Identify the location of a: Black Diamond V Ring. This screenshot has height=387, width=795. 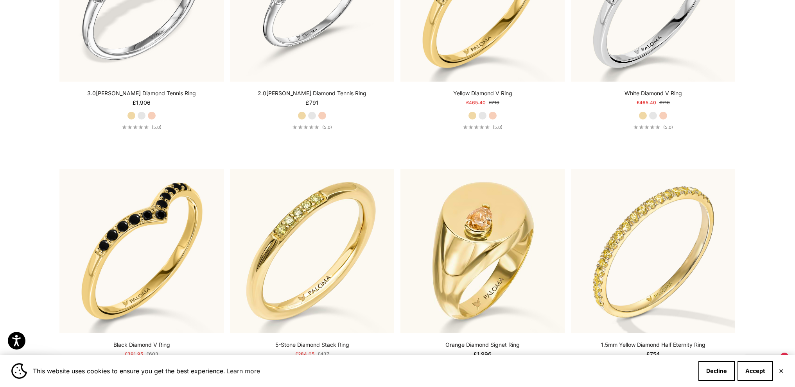
(141, 345).